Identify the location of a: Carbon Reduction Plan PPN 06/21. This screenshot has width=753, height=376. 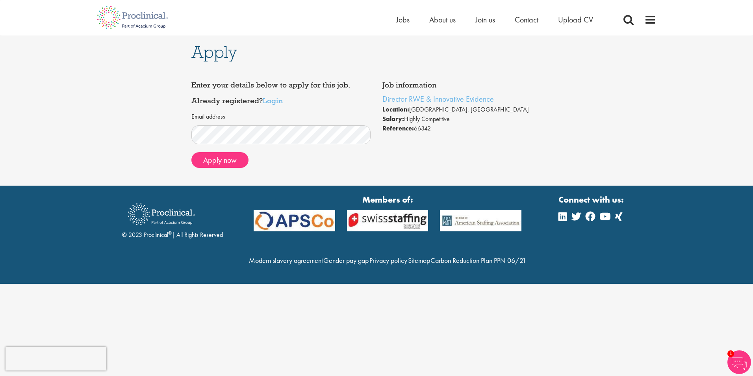
(478, 260).